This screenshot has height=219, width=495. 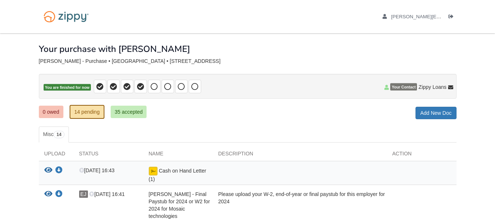 I want to click on a: 0 owed, so click(x=51, y=112).